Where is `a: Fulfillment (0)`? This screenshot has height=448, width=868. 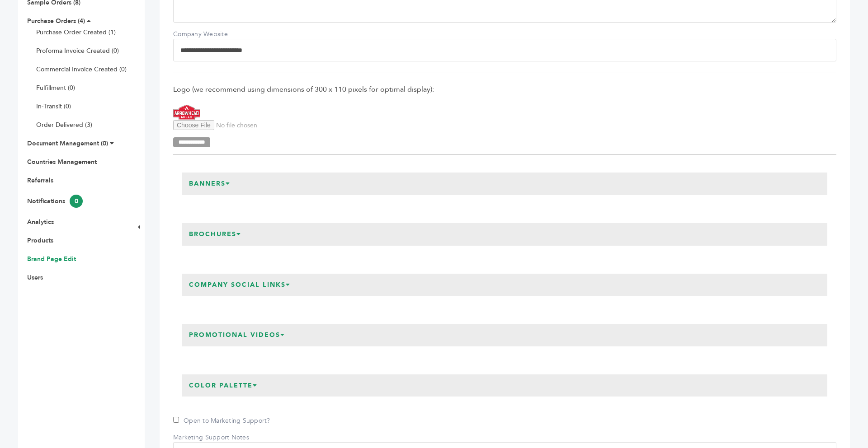 a: Fulfillment (0) is located at coordinates (56, 87).